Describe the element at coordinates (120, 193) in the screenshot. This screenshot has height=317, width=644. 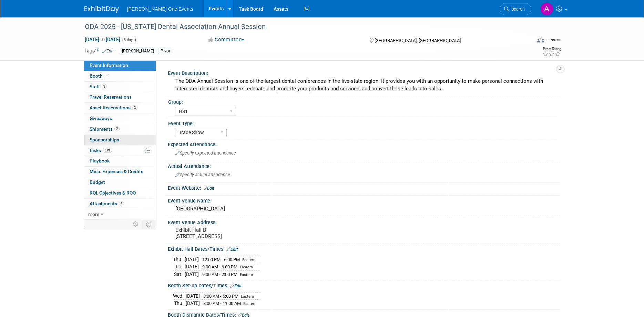
I see `a: ROI, Objectives & ROO` at that location.